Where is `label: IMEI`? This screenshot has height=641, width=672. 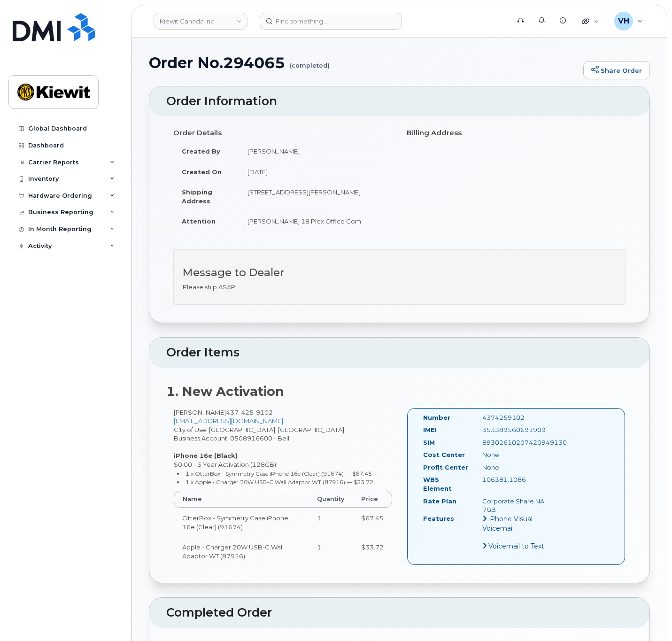
label: IMEI is located at coordinates (429, 429).